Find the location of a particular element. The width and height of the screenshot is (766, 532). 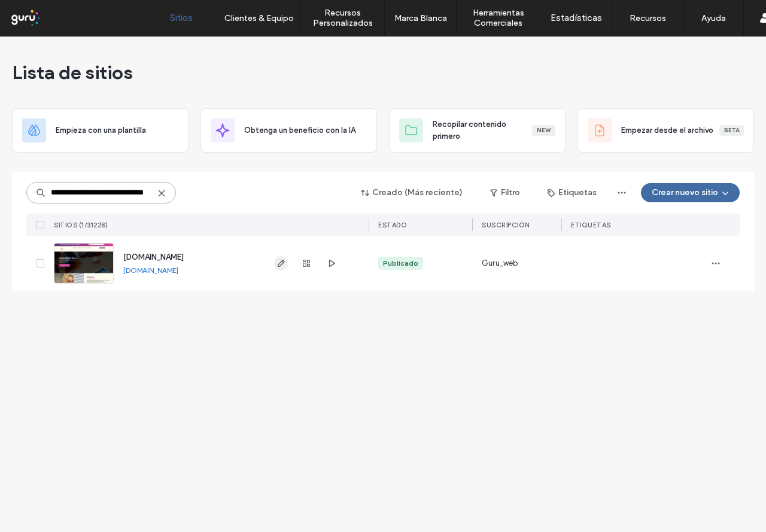

button: Creado (Más reciente) is located at coordinates (412, 192).